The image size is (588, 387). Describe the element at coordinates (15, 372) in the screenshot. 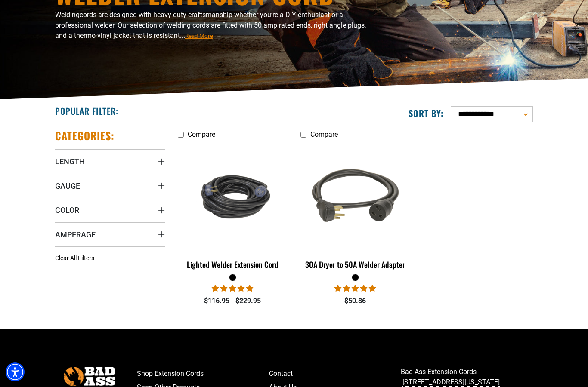

I see `div: Accessibility Menu` at that location.